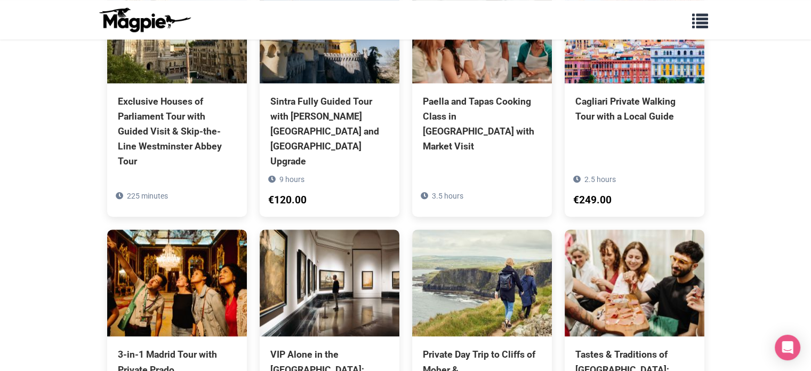 The height and width of the screenshot is (371, 811). What do you see at coordinates (177, 283) in the screenshot?
I see `img: 3-in-1 Madrid Tour with Private Prado, City Walk & Palace` at bounding box center [177, 283].